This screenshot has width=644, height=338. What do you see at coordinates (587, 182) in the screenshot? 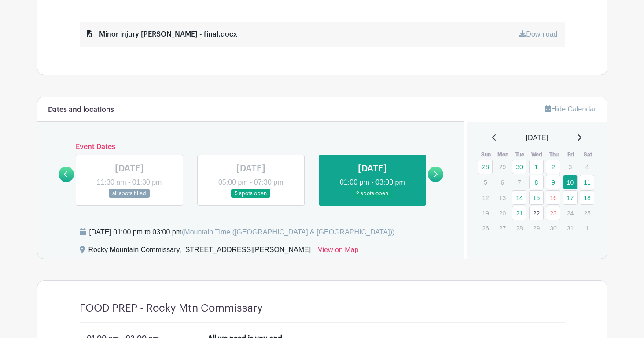
I see `a: 11` at bounding box center [587, 182].